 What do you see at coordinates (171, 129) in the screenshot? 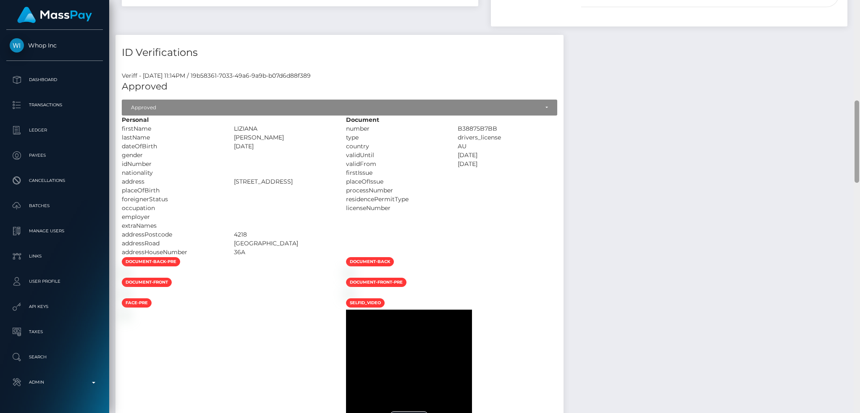
I see `div: firstName` at bounding box center [171, 129].